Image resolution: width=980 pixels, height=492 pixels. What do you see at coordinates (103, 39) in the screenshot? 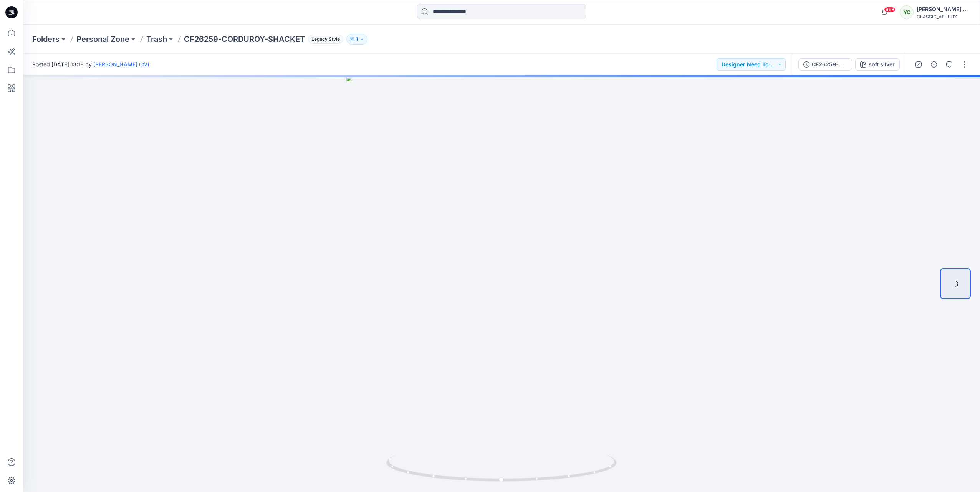
I see `a: Personal Zone` at bounding box center [103, 39].